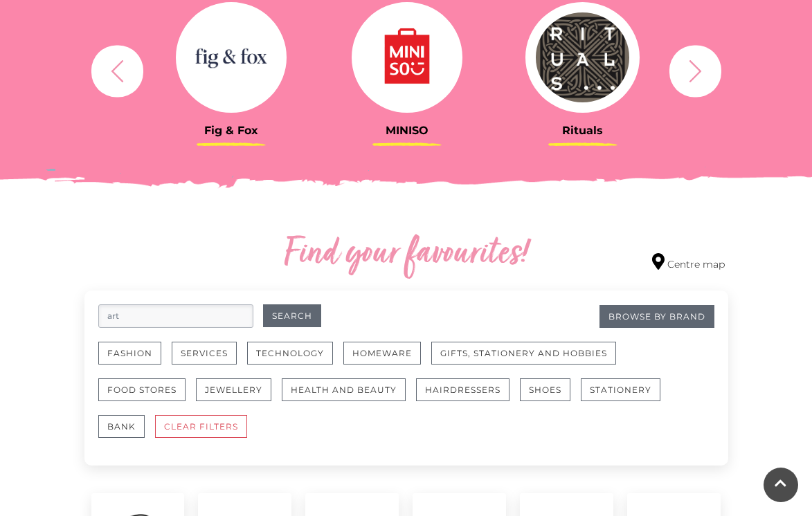  Describe the element at coordinates (467, 396) in the screenshot. I see `a: Hairdressers` at that location.